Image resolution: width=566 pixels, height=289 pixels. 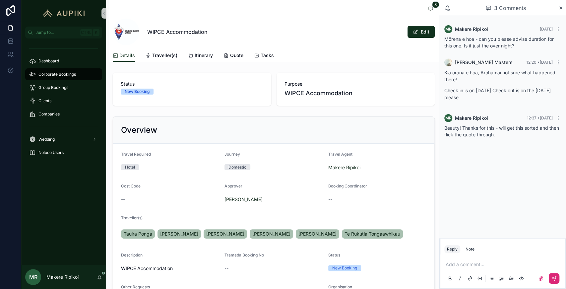 What do you see at coordinates (244, 255) in the screenshot?
I see `span: Tramada Booking No` at bounding box center [244, 255].